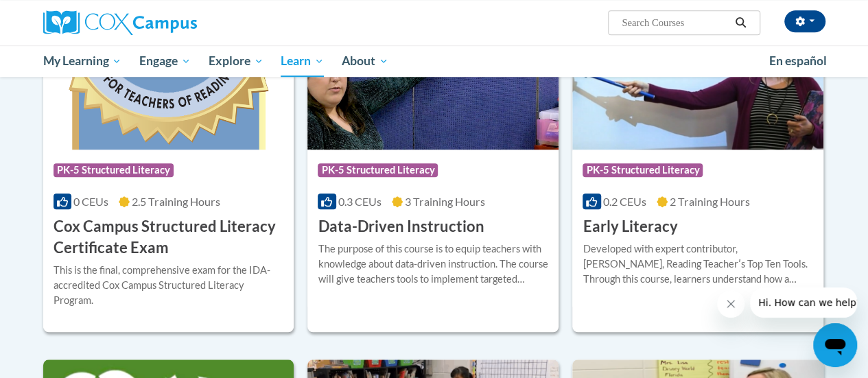 This screenshot has width=868, height=378. Describe the element at coordinates (302, 61) in the screenshot. I see `a: Learn` at that location.